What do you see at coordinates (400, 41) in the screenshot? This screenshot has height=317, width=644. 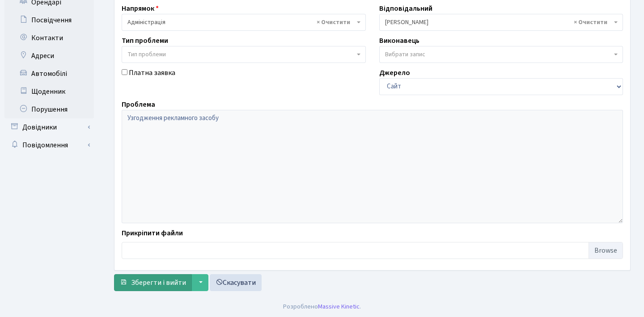 I see `label: Виконавець` at bounding box center [400, 41].